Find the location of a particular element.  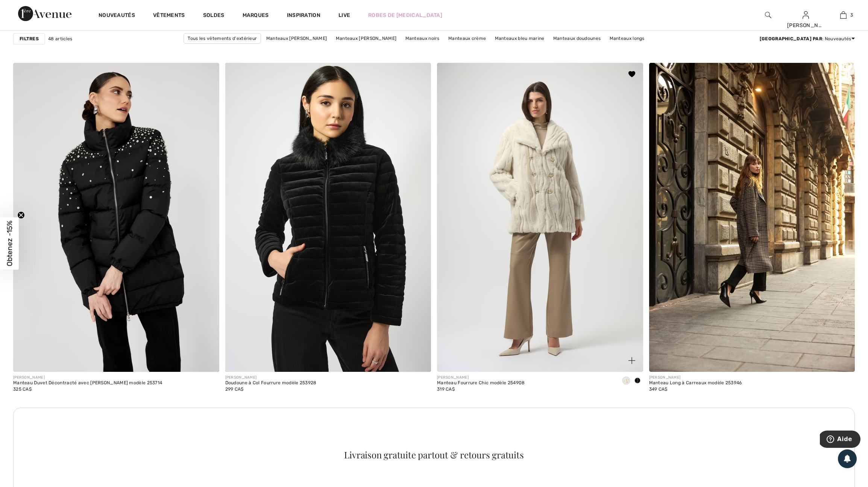

div: Cream is located at coordinates (627, 380).